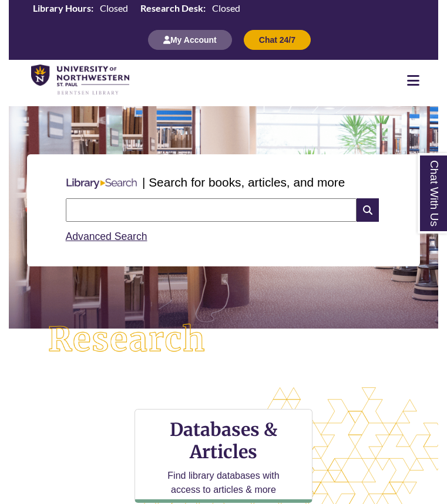 The height and width of the screenshot is (504, 447). I want to click on img: Libary Search, so click(101, 183).